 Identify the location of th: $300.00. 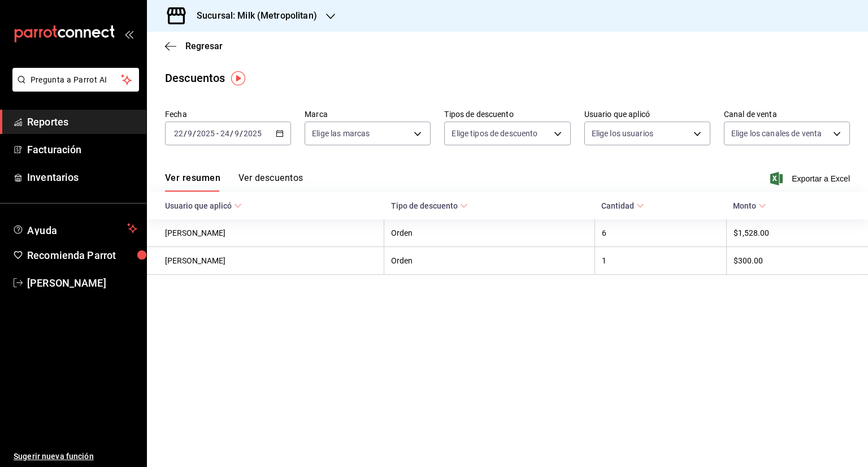
(797, 261).